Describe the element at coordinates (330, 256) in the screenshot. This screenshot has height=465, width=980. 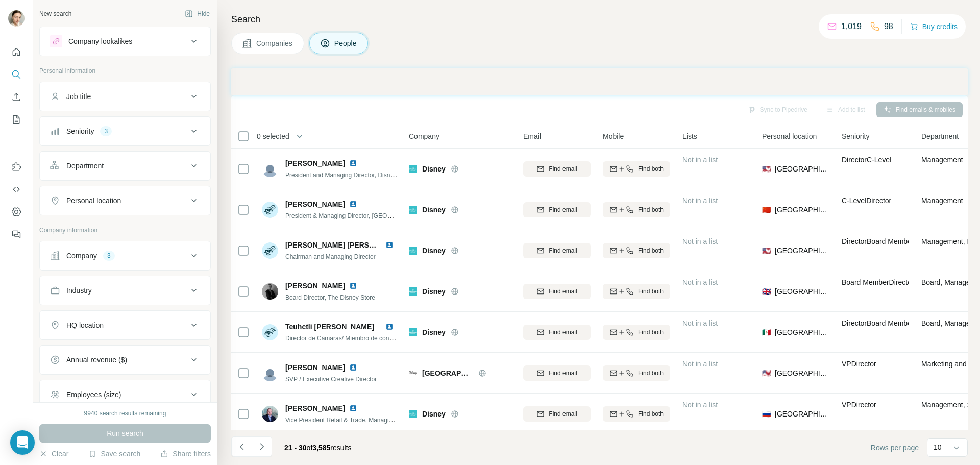
I see `span: Chairman and Managing Director` at that location.